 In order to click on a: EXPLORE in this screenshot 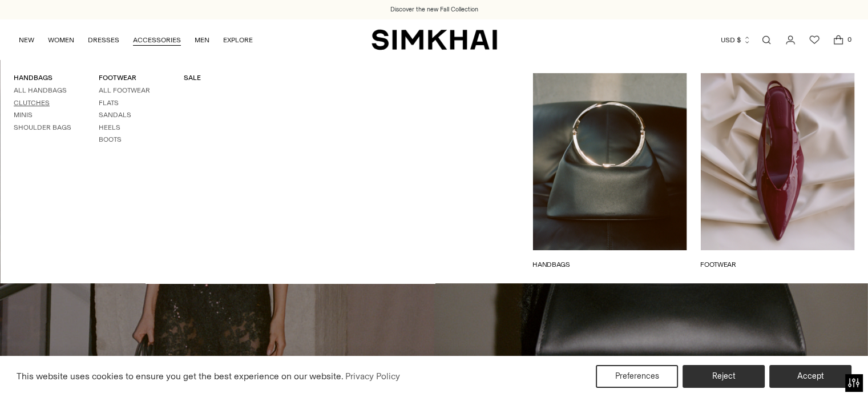, I will do `click(238, 40)`.